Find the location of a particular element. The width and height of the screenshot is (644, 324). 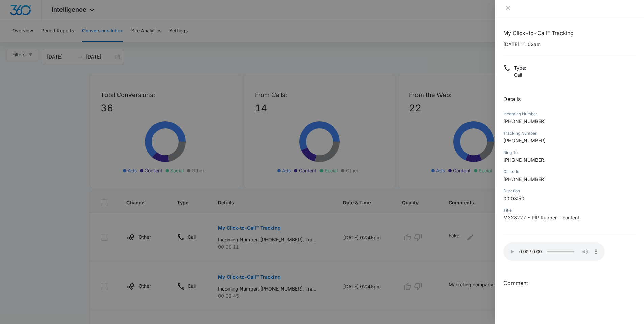

p: Call is located at coordinates (520, 75).